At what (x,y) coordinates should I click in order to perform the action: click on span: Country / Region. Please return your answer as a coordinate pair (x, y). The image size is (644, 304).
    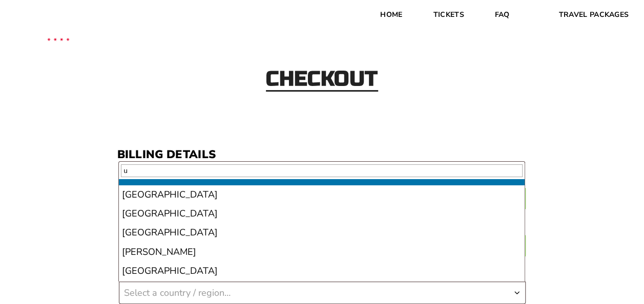
    Looking at the image, I should click on (323, 293).